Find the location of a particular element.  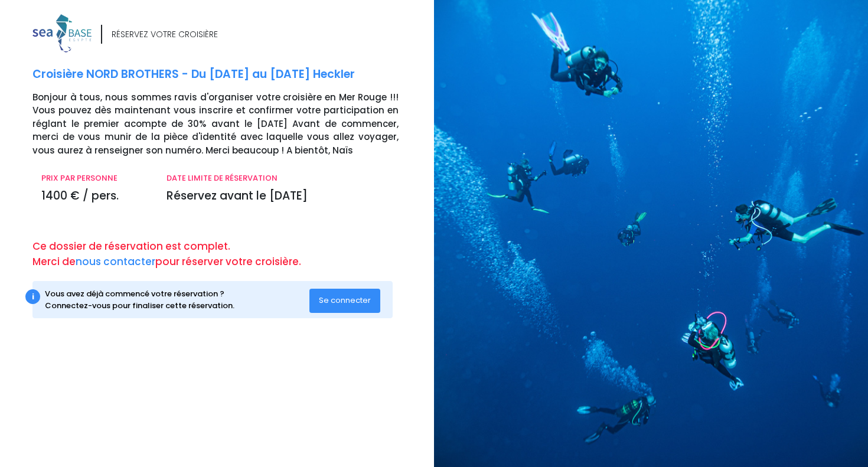

p: DATE LIMITE DE RÉSERVATION is located at coordinates (282, 178).